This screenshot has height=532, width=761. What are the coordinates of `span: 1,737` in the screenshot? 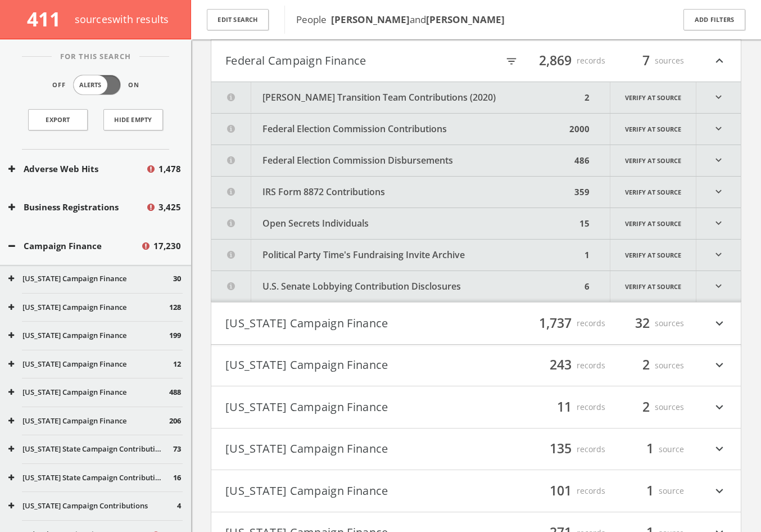 It's located at (556, 323).